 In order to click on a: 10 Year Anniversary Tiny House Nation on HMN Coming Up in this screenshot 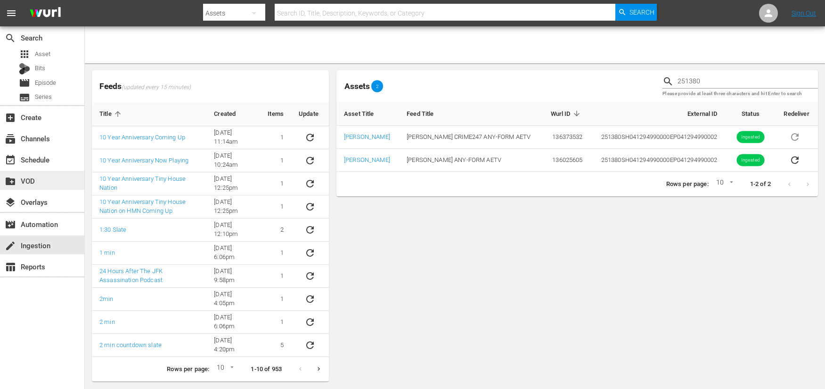, I will do `click(142, 206)`.